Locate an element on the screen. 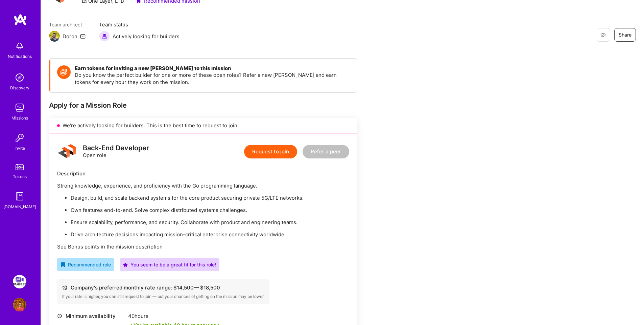 The height and width of the screenshot is (325, 644). div: Doron is located at coordinates (70, 36).